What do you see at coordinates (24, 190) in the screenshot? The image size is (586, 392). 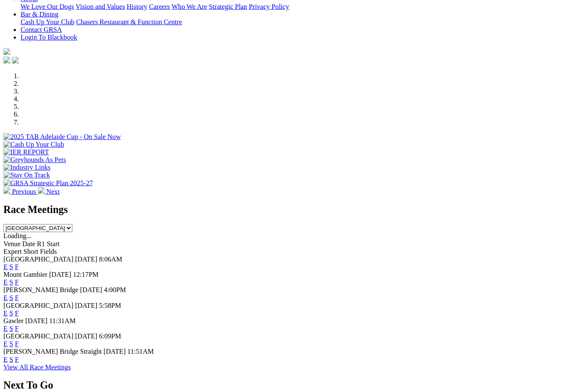 I see `span: Previous` at bounding box center [24, 190].